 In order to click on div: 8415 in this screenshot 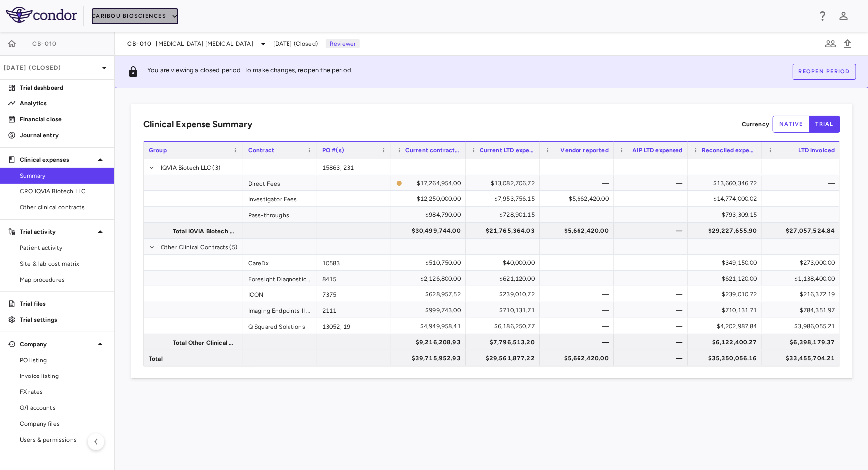, I will do `click(354, 278)`.